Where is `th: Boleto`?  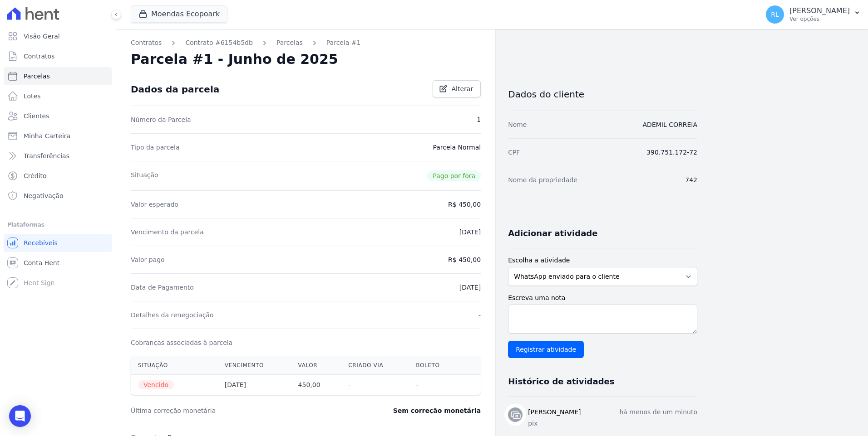
th: Boleto is located at coordinates (434, 365).